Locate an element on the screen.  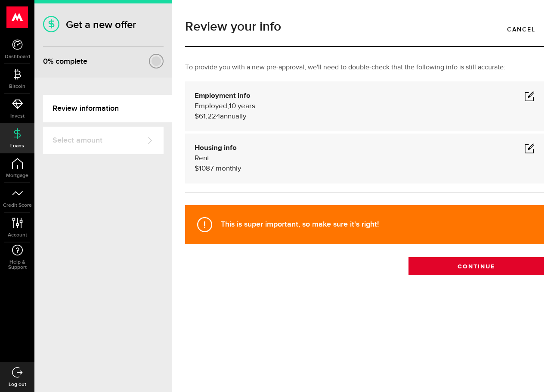
span: $61,224 is located at coordinates (207, 116).